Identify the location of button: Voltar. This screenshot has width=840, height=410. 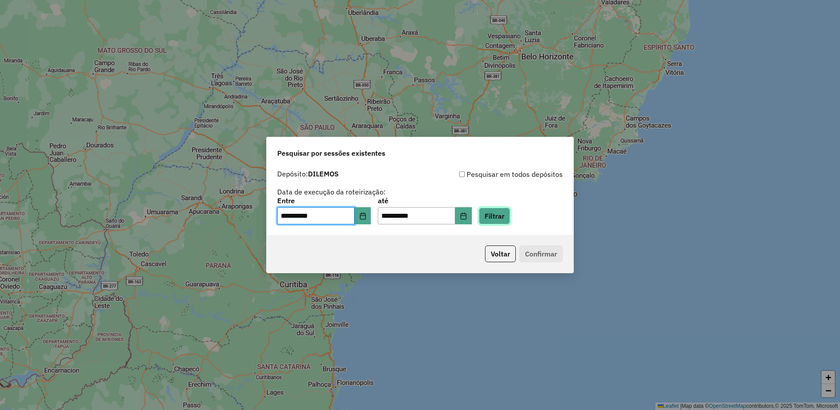
(501, 254).